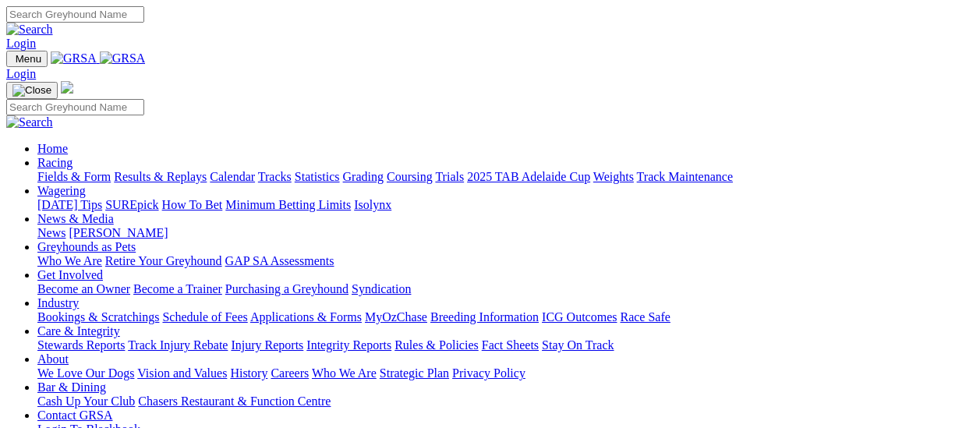 The width and height of the screenshot is (980, 428). I want to click on a: 2025 TAB Adelaide Cup, so click(528, 176).